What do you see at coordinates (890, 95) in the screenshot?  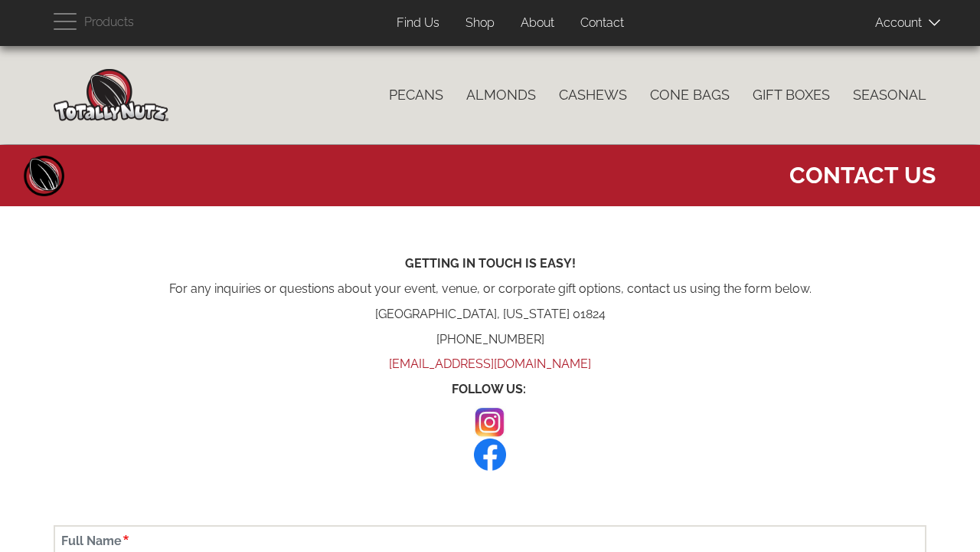 I see `a: Seasonal` at bounding box center [890, 95].